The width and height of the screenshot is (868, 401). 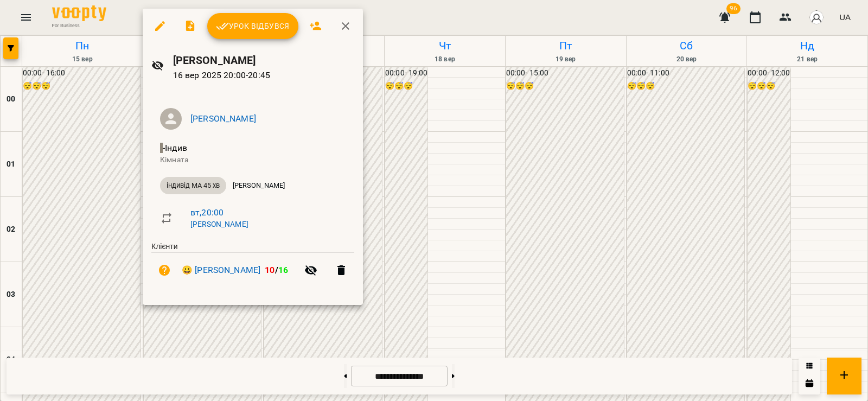 I want to click on span: 10, so click(x=269, y=270).